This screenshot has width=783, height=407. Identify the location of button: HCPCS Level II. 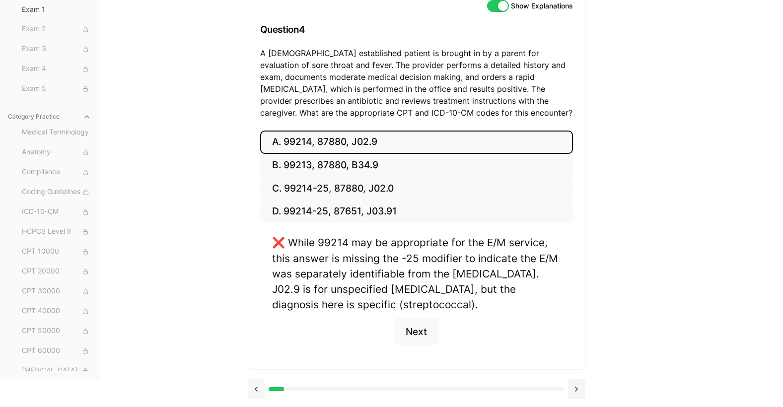
(56, 232).